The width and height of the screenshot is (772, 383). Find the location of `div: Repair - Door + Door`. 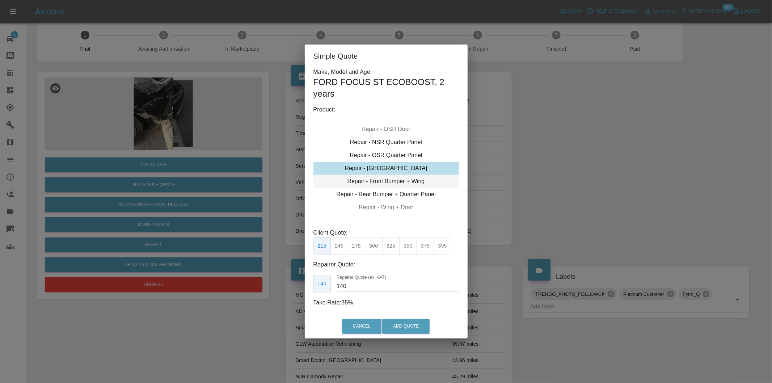

div: Repair - Door + Door is located at coordinates (386, 220).